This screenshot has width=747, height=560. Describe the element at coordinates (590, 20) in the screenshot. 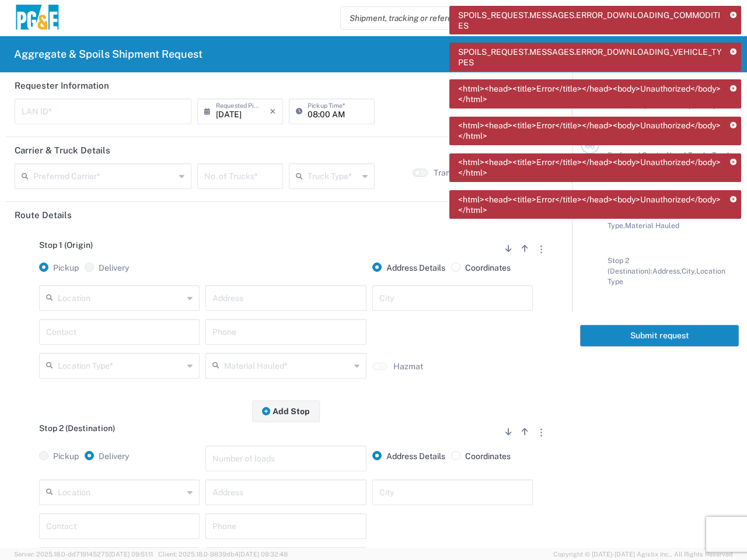

I see `span: SPOILS_REQUEST.MESSAGES.ERROR_DOWNLOADING_COMMODITIES` at that location.